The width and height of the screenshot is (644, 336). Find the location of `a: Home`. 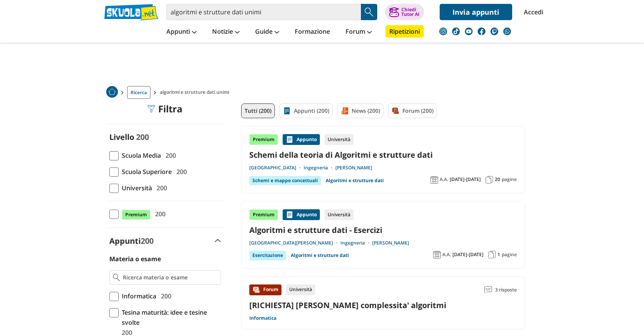

a: Home is located at coordinates (112, 92).